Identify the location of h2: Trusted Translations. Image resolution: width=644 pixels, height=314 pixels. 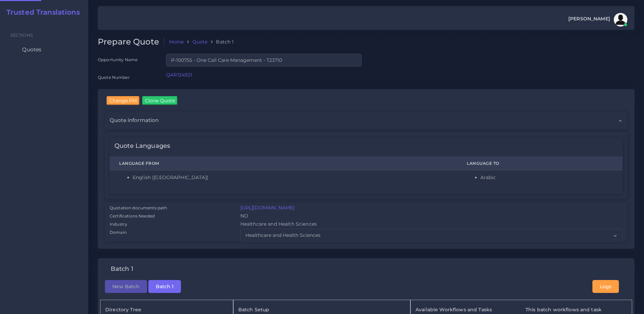
(41, 12).